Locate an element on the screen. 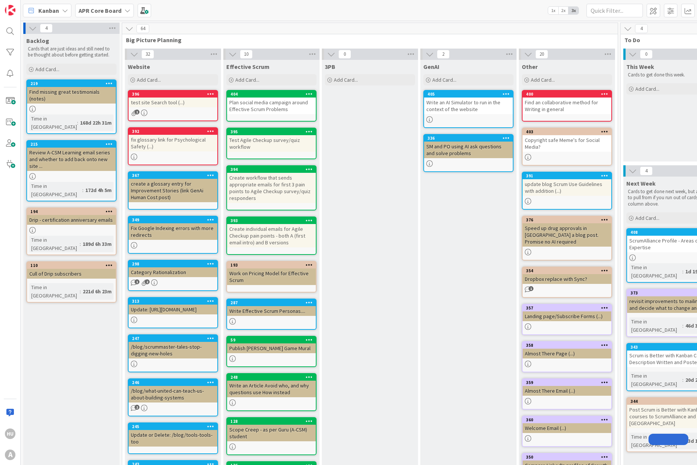 The image size is (697, 465). div: 403Copyright safe Meme's for Social Media? is located at coordinates (567, 140).